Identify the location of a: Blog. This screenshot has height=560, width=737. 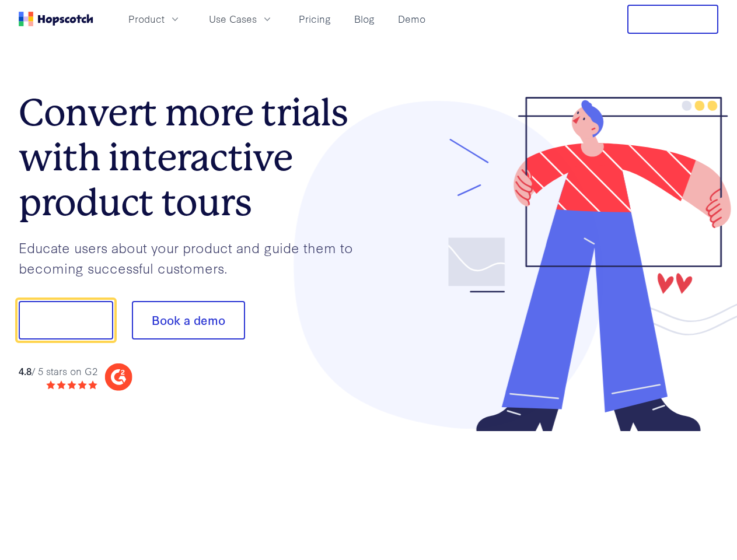
(365, 19).